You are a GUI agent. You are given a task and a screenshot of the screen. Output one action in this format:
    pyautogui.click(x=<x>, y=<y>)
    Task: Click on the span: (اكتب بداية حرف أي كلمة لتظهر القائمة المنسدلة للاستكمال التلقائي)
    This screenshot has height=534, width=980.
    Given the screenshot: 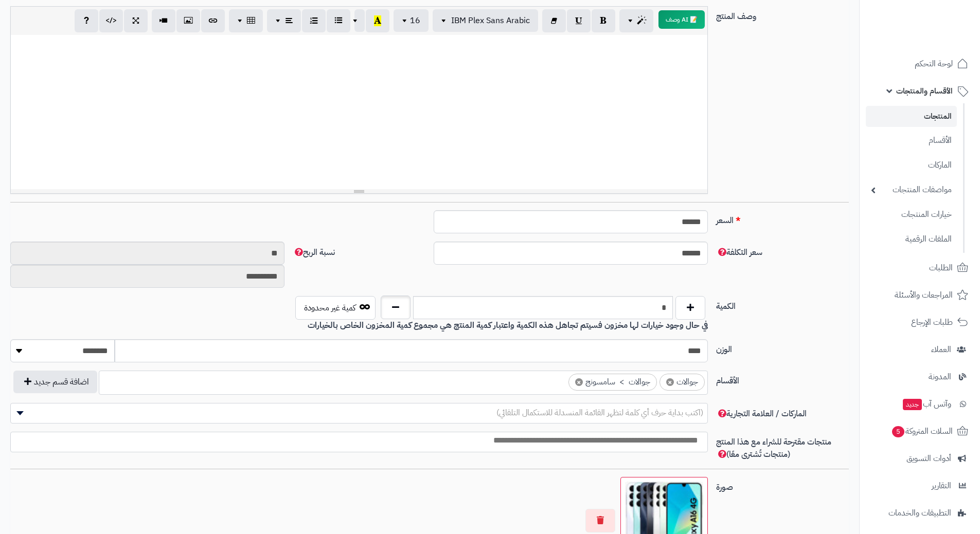 What is the action you would take?
    pyautogui.click(x=600, y=413)
    